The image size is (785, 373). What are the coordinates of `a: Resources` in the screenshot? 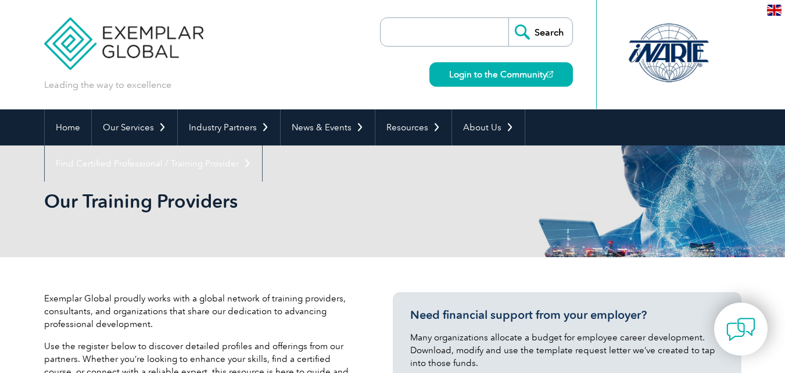 It's located at (413, 127).